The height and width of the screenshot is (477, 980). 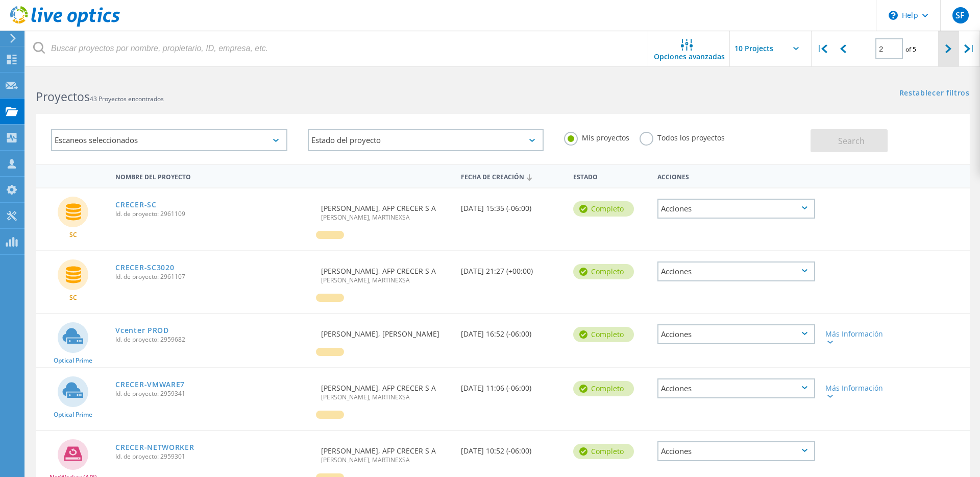 I want to click on span: Id. de proyecto: 2959301, so click(x=213, y=457).